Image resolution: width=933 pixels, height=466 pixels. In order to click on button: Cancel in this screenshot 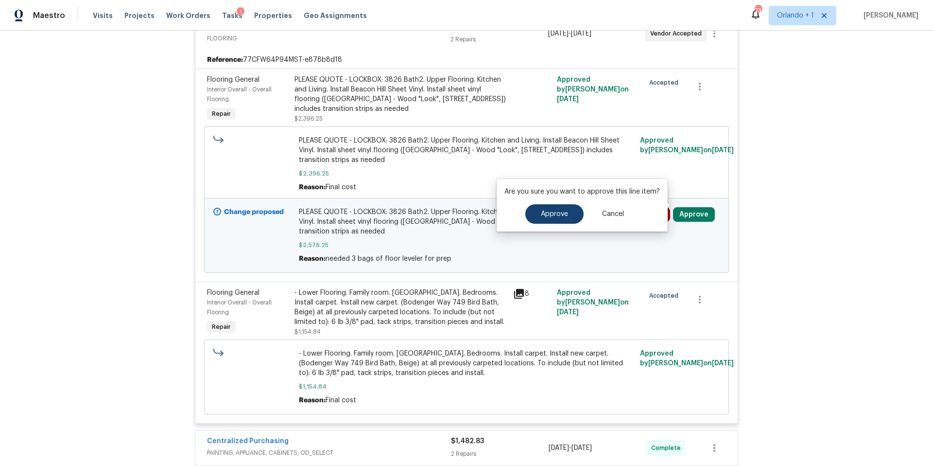, I will do `click(613, 214)`.